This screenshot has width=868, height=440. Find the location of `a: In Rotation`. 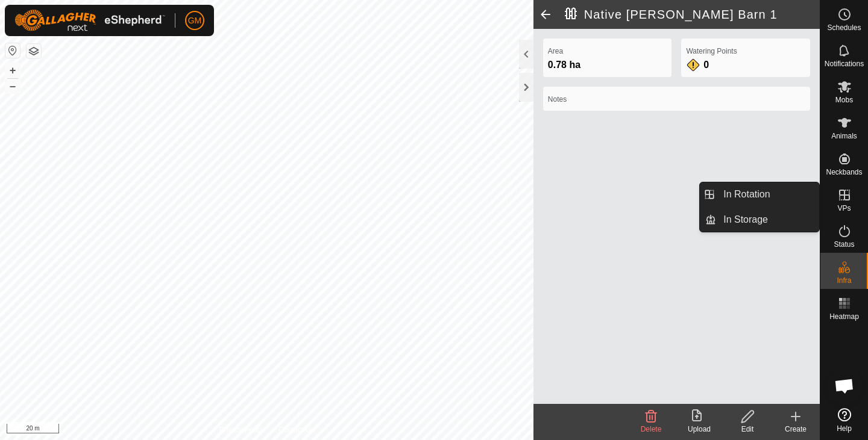

a: In Rotation is located at coordinates (767, 194).